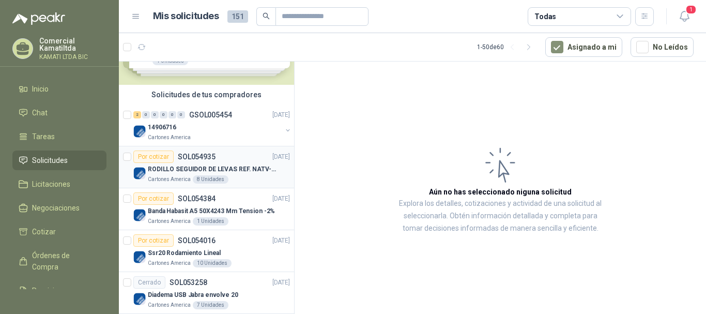 This screenshot has width=706, height=314. I want to click on span: Inicio, so click(40, 89).